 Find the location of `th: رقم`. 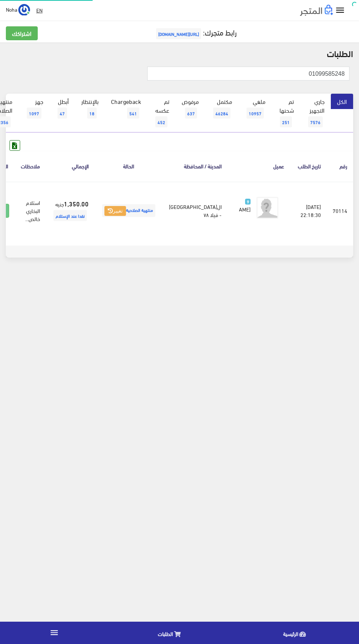

th: رقم is located at coordinates (339, 166).